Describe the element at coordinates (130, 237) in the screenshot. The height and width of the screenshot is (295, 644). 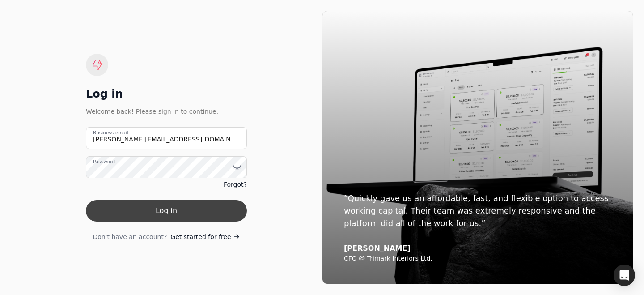
I see `span: Don't have an account?` at that location.